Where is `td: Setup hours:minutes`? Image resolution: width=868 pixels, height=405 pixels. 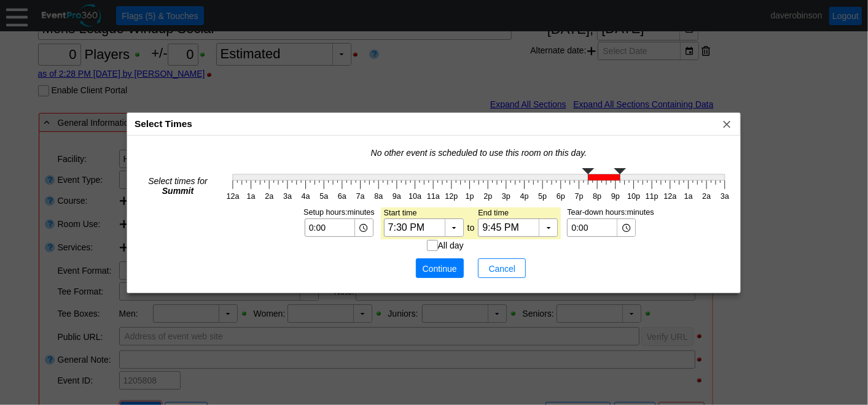
td: Setup hours:minutes is located at coordinates (341, 212).